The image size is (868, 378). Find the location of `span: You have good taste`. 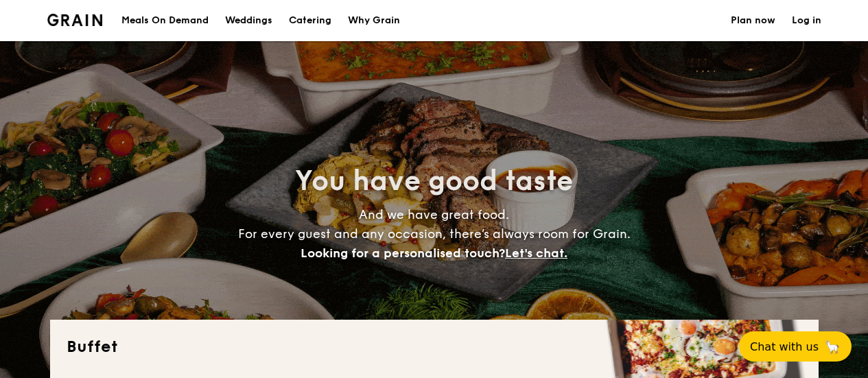

span: You have good taste is located at coordinates (434, 182).